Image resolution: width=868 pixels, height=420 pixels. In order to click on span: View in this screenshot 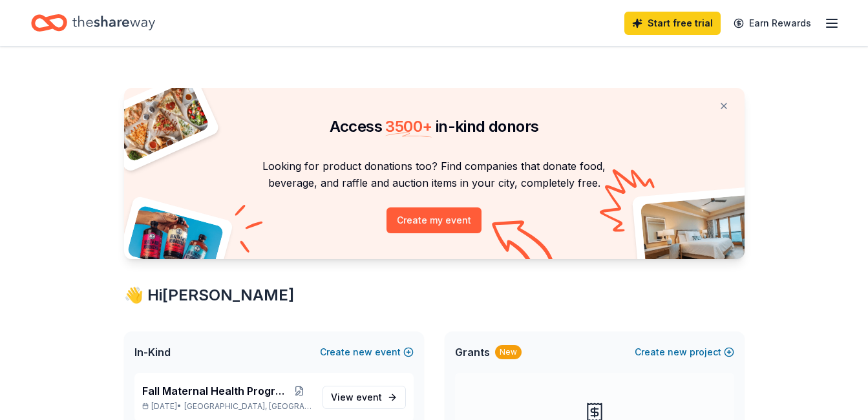, I will do `click(356, 397)`.